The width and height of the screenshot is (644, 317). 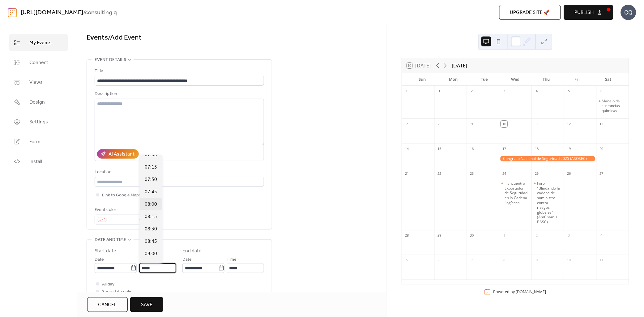 What do you see at coordinates (472, 236) in the screenshot?
I see `div: 30` at bounding box center [472, 236].